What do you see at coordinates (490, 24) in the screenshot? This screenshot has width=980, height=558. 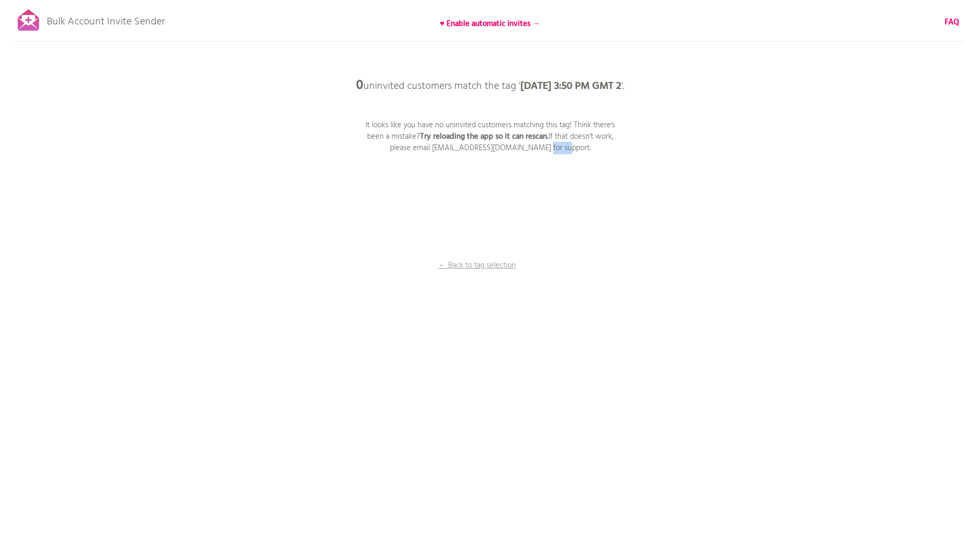 I see `b: ♥ Enable automatic invites →` at bounding box center [490, 24].